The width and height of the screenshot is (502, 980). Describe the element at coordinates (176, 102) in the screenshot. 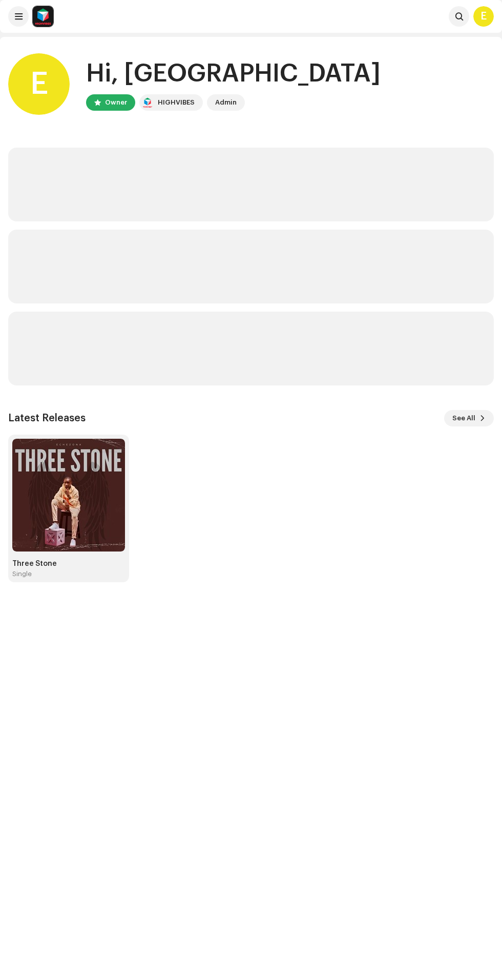

I see `div: HIGHVIBES` at that location.